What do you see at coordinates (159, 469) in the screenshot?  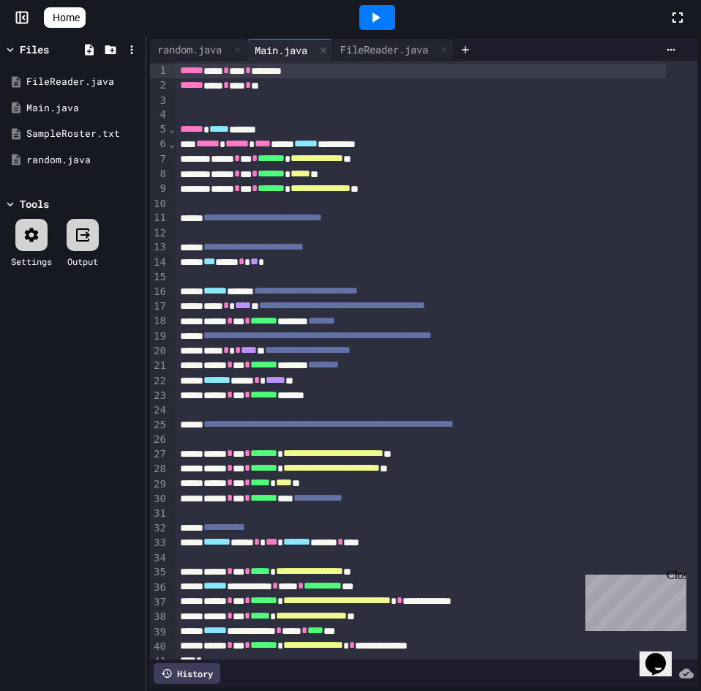 I see `div: 28` at bounding box center [159, 469].